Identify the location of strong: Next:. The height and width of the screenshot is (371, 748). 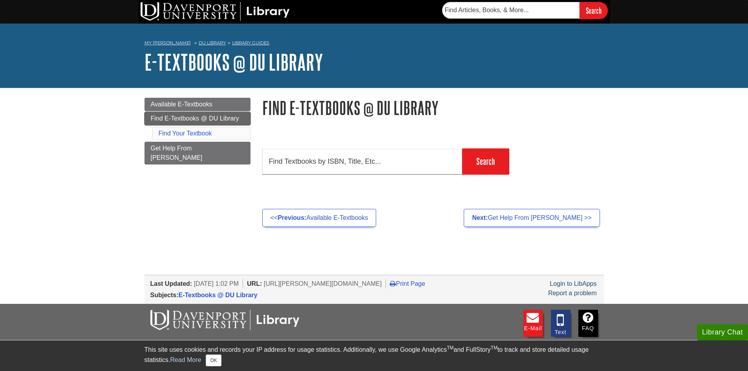
(480, 217).